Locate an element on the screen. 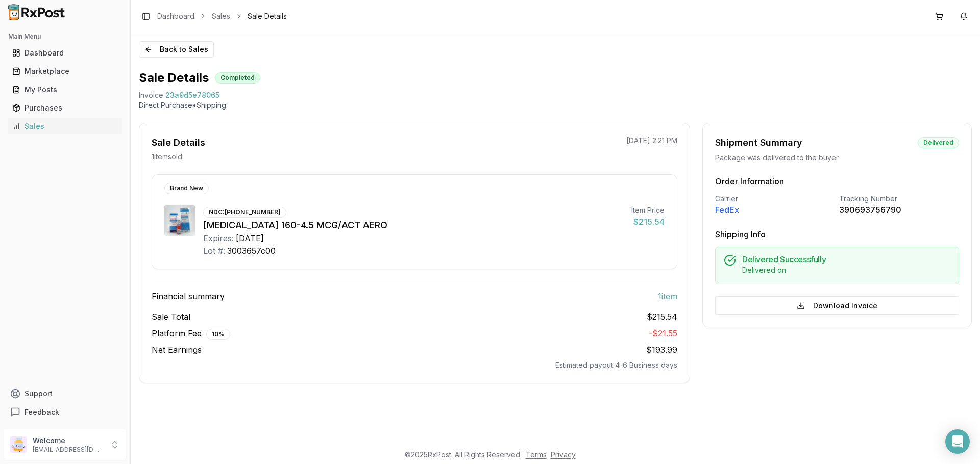 Image resolution: width=980 pixels, height=464 pixels. nav: breadcrumb is located at coordinates (222, 17).